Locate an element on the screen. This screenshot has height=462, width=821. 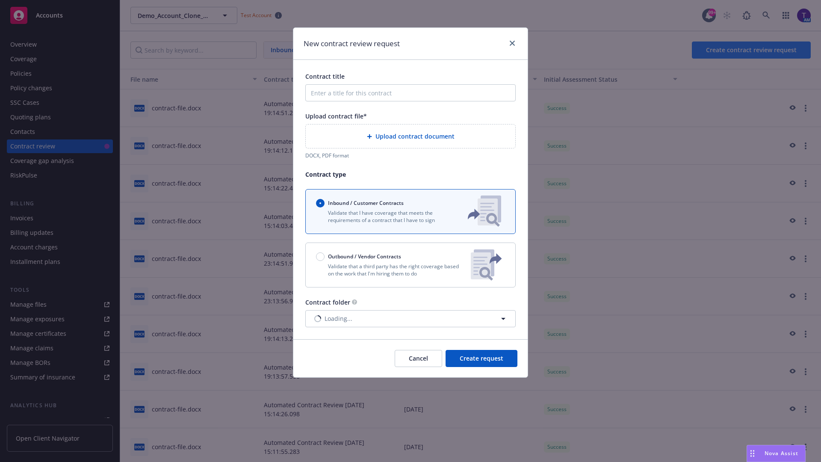
button: Nova Assist is located at coordinates (776, 453).